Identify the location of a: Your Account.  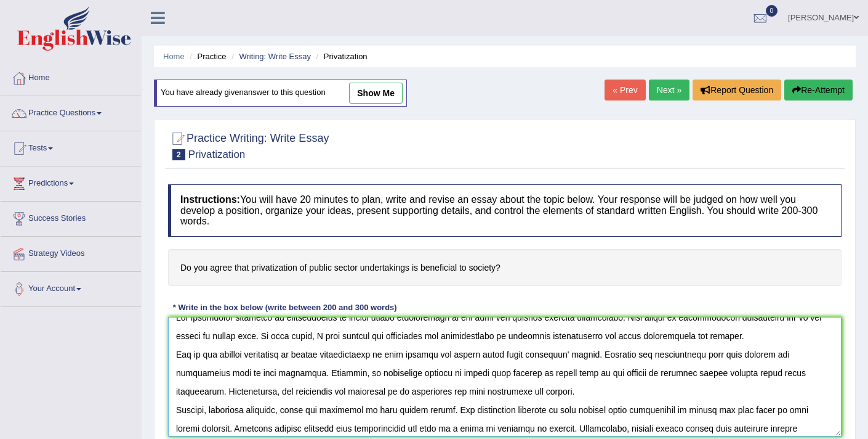
(71, 287).